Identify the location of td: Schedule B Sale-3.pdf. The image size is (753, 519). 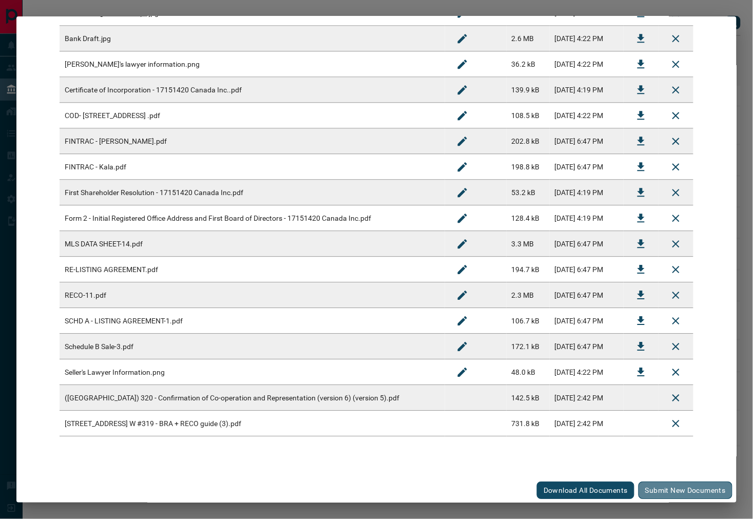
(252, 346).